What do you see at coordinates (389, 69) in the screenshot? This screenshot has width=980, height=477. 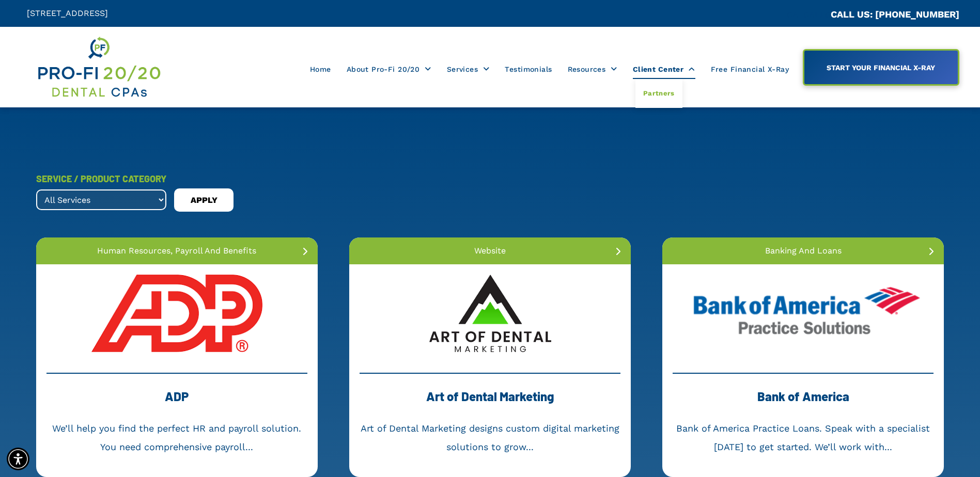 I see `a: About Pro-Fi 20/20` at bounding box center [389, 69].